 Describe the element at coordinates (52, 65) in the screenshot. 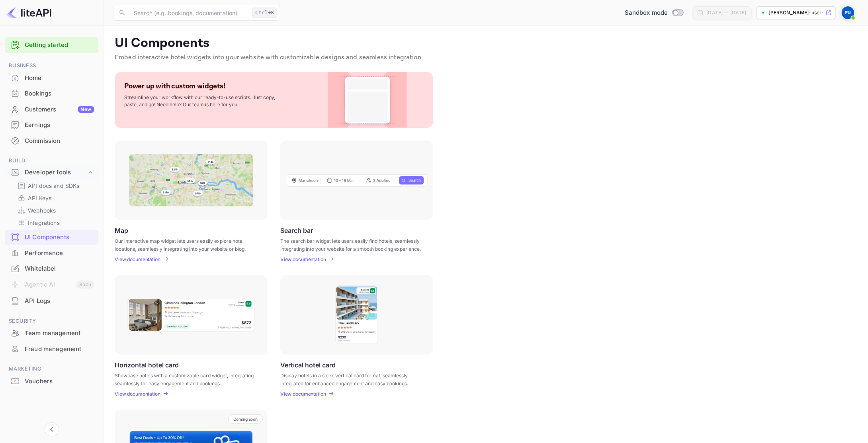

I see `span: Business` at that location.